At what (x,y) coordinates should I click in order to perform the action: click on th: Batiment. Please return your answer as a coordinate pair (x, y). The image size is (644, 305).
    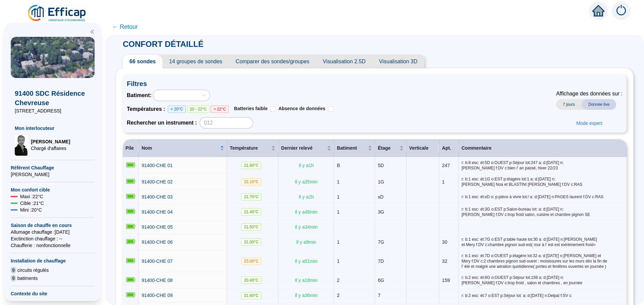
    Looking at the image, I should click on (354, 149).